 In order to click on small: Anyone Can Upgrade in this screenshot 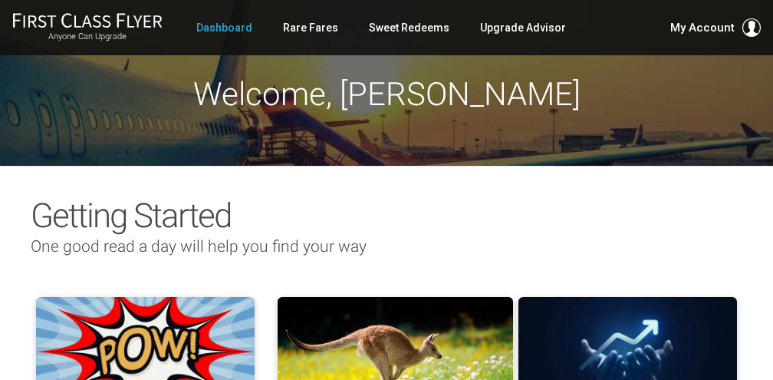, I will do `click(87, 37)`.